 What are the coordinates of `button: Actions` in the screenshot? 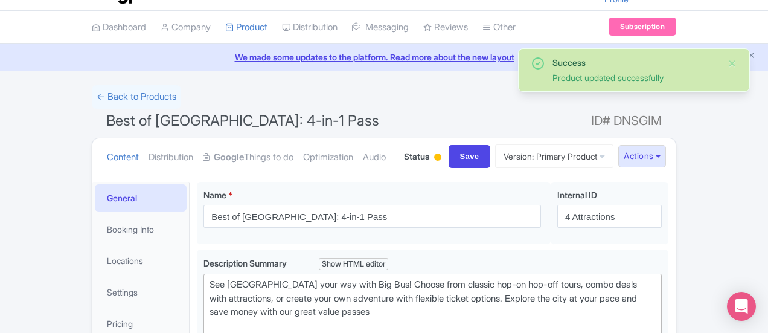 It's located at (642, 156).